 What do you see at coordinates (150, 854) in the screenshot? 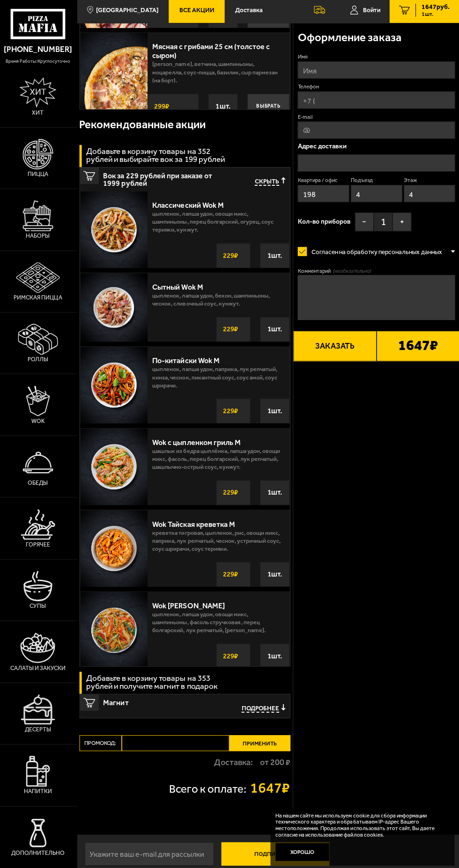
I see `input: Укажите ваш e-mail для рассылки` at bounding box center [150, 854].